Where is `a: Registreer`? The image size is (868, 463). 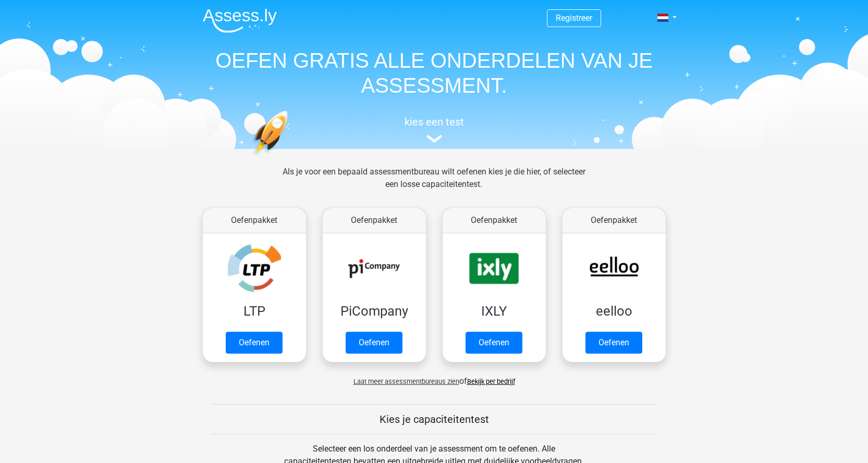
a: Registreer is located at coordinates (574, 18).